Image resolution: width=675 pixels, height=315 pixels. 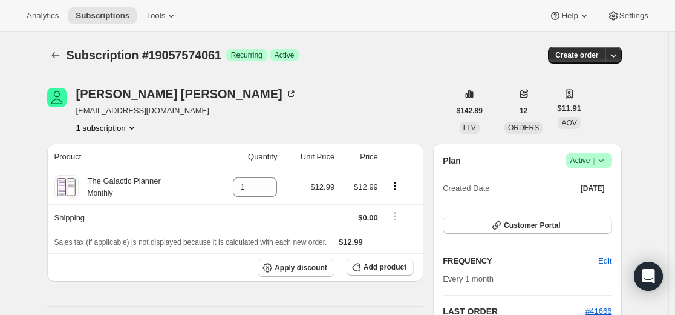 I want to click on button: Shipping actions, so click(x=395, y=216).